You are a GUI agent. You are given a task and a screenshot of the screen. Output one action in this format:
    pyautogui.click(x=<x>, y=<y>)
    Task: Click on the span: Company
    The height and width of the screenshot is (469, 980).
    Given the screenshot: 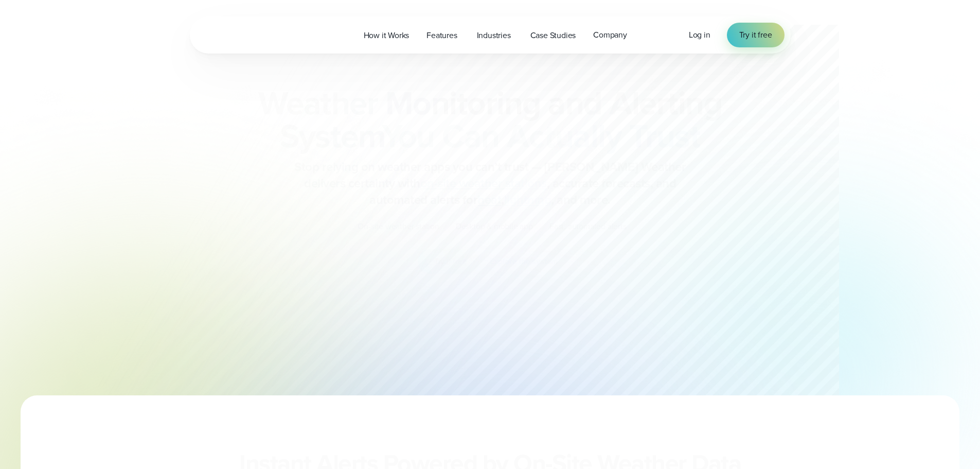 What is the action you would take?
    pyautogui.click(x=610, y=35)
    